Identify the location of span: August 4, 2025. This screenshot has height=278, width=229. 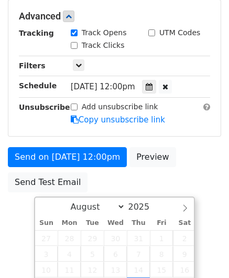
(69, 254).